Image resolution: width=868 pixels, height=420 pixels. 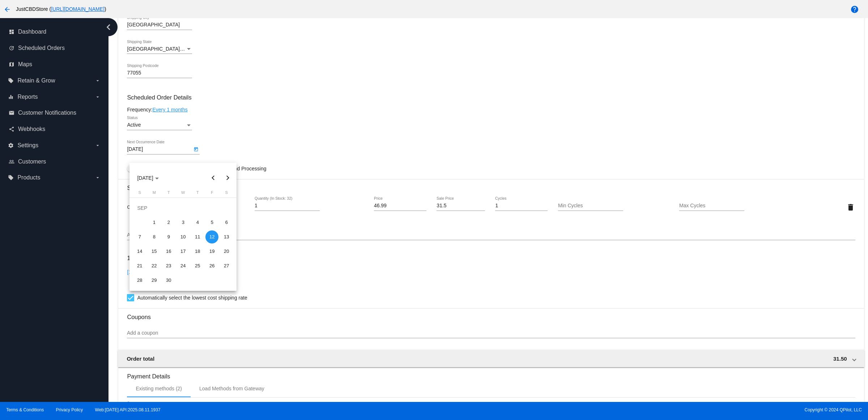 What do you see at coordinates (140, 266) in the screenshot?
I see `div: 21` at bounding box center [140, 266].